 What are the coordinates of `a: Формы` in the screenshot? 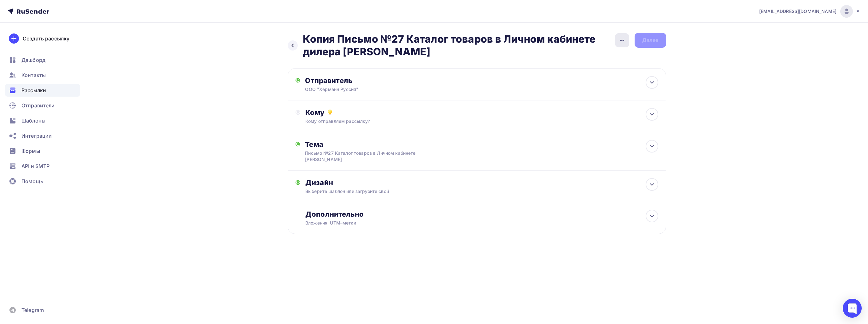 It's located at (42, 151).